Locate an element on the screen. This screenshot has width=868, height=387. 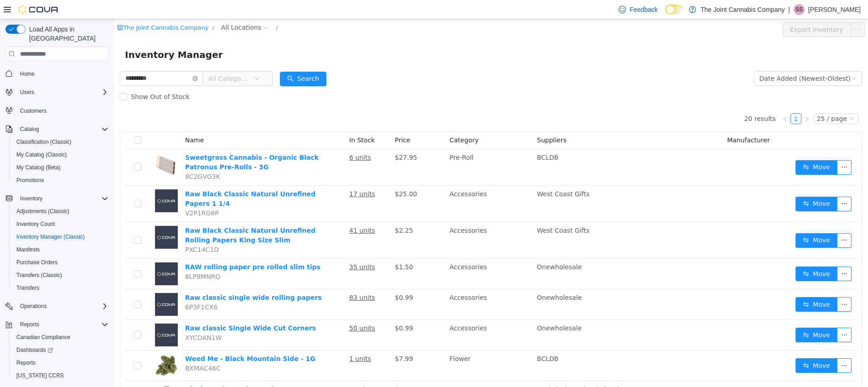
span: Dark Mode is located at coordinates (665, 14).